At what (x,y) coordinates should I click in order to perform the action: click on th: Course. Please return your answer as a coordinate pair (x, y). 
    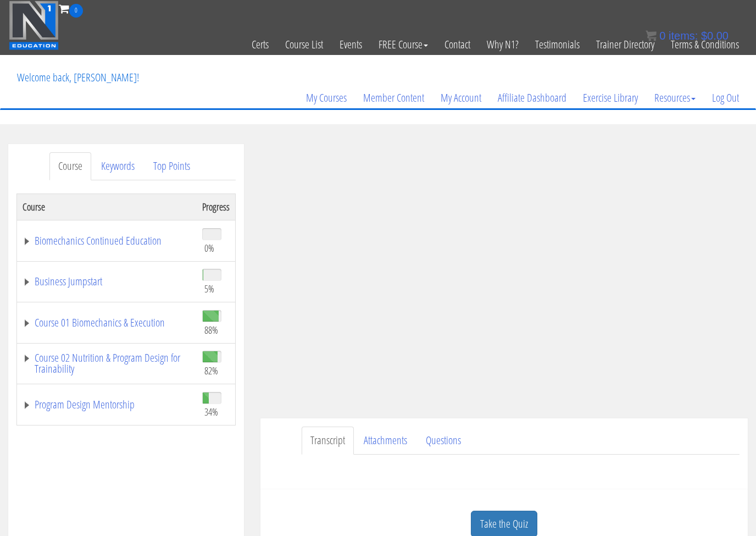
    Looking at the image, I should click on (106, 207).